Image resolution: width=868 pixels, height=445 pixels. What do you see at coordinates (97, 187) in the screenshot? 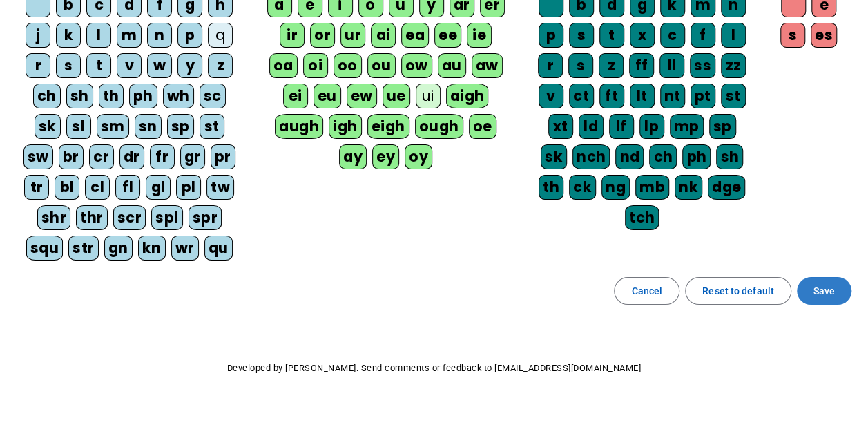
I see `div: cl` at bounding box center [97, 187].